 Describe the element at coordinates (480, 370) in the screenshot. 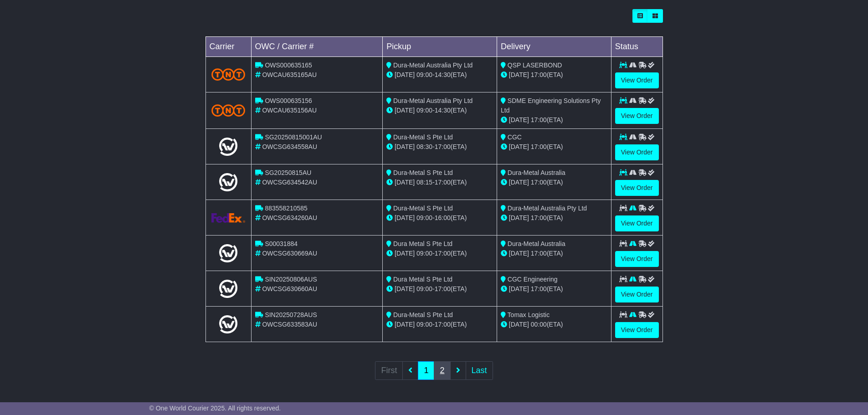

I see `a: Last` at that location.